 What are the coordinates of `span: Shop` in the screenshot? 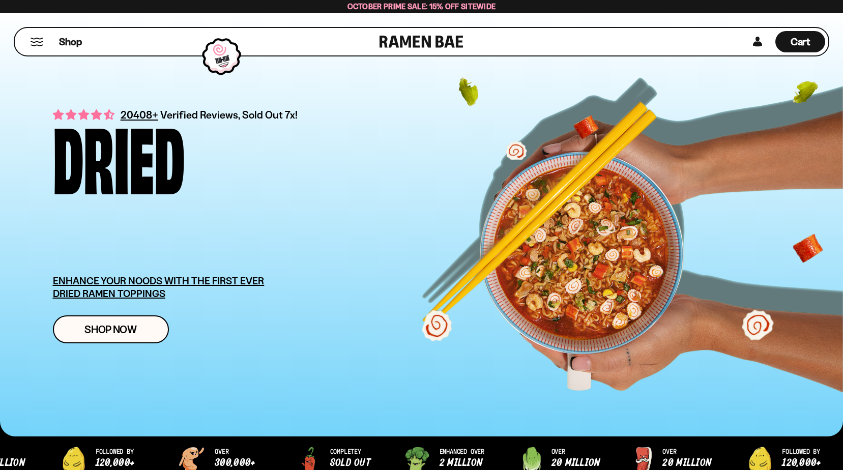 It's located at (70, 42).